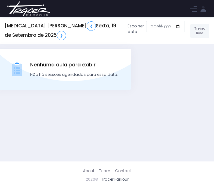 The width and height of the screenshot is (214, 186). What do you see at coordinates (115, 179) in the screenshot?
I see `a: Tracer Parkour` at bounding box center [115, 179].